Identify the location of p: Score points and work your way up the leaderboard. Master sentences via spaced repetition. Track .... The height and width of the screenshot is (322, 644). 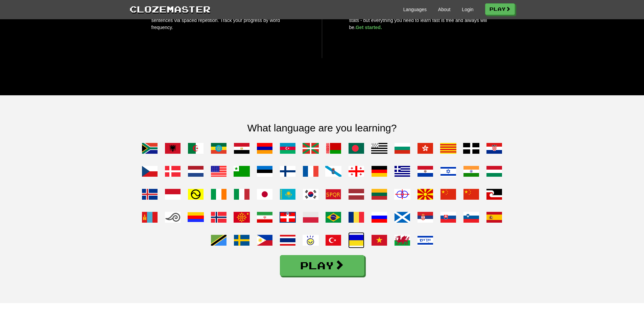
(223, 20).